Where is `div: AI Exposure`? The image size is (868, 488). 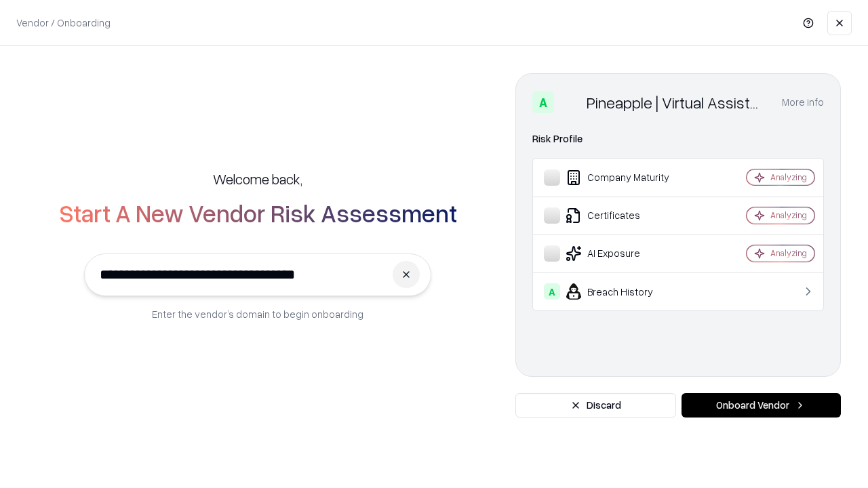 div: AI Exposure is located at coordinates (624, 254).